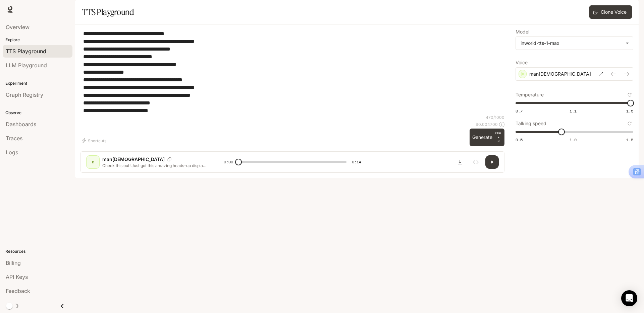  What do you see at coordinates (95, 140) in the screenshot?
I see `button: Shortcuts` at bounding box center [95, 140].